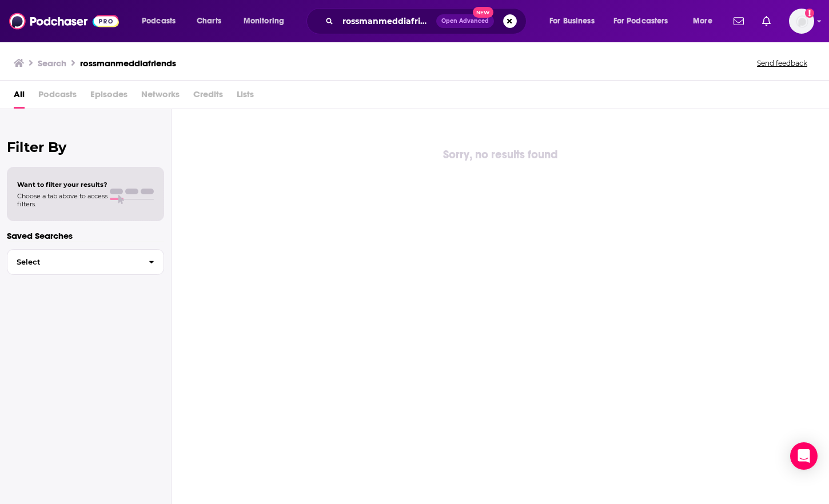 This screenshot has height=504, width=829. What do you see at coordinates (19, 97) in the screenshot?
I see `span: All` at bounding box center [19, 97].